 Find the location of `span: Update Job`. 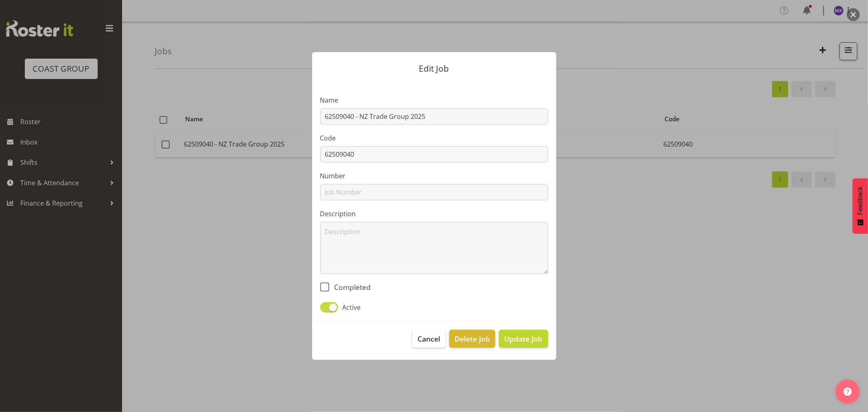

span: Update Job is located at coordinates (523, 339).